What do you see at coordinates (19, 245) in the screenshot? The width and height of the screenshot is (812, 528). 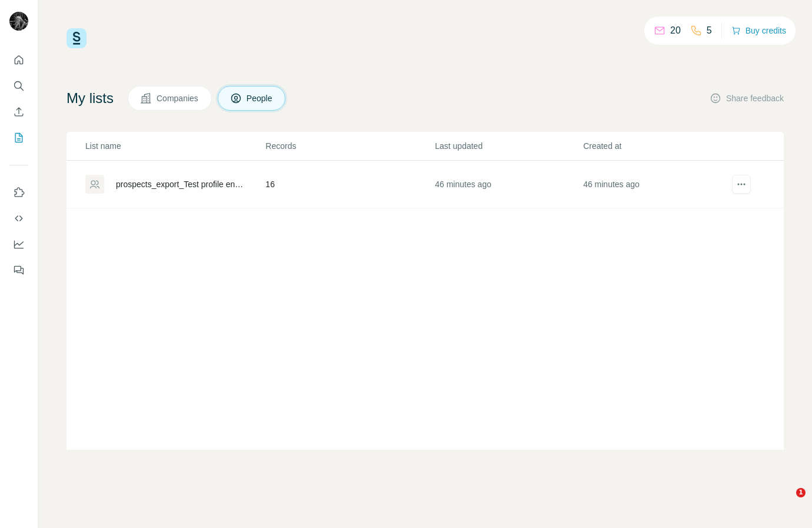 I see `button: Dashboard` at bounding box center [19, 245].